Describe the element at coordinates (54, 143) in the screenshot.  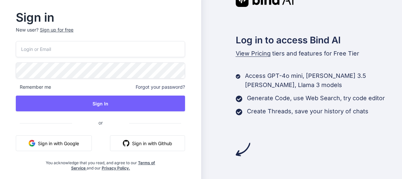
I see `button: Sign in with Google` at that location.